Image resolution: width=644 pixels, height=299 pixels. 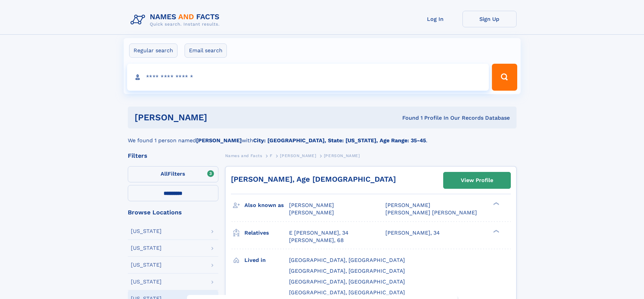 I want to click on div: Found 1 Profile In Our Records Database, so click(x=406, y=118).